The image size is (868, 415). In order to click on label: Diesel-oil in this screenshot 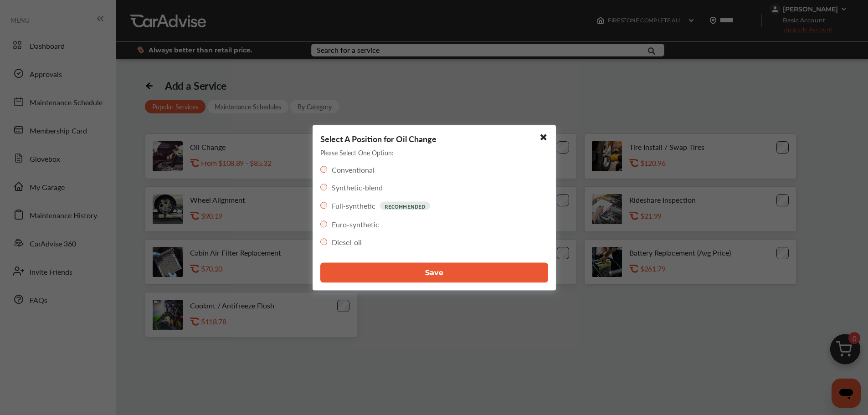, I will do `click(347, 241)`.